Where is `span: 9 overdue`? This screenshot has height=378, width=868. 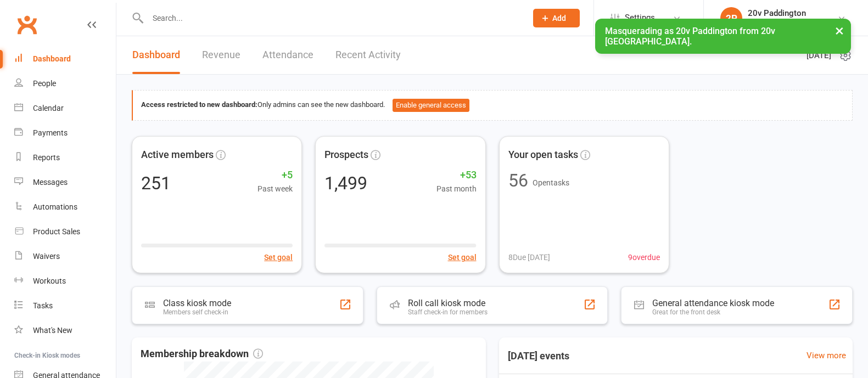
span: 9 overdue is located at coordinates (644, 258).